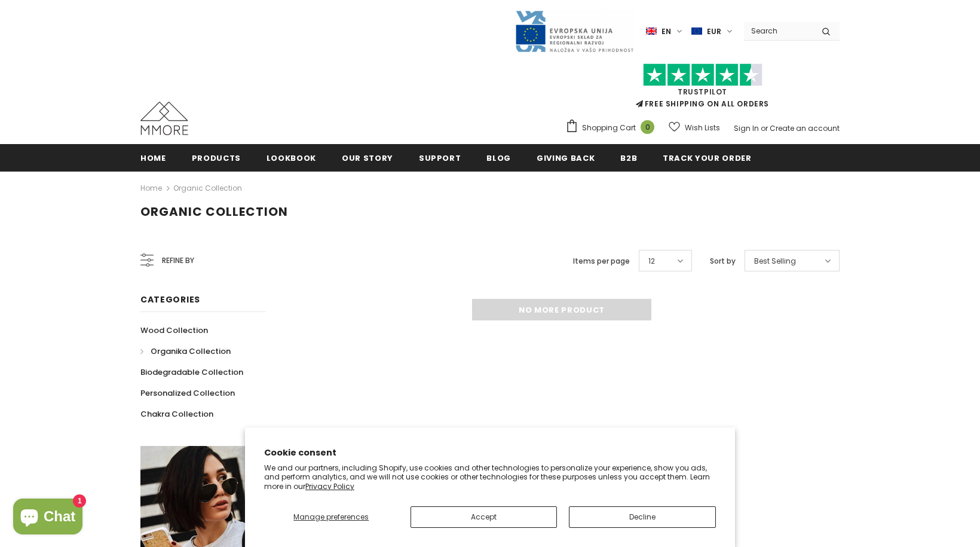  What do you see at coordinates (714, 32) in the screenshot?
I see `span: EUR` at bounding box center [714, 32].